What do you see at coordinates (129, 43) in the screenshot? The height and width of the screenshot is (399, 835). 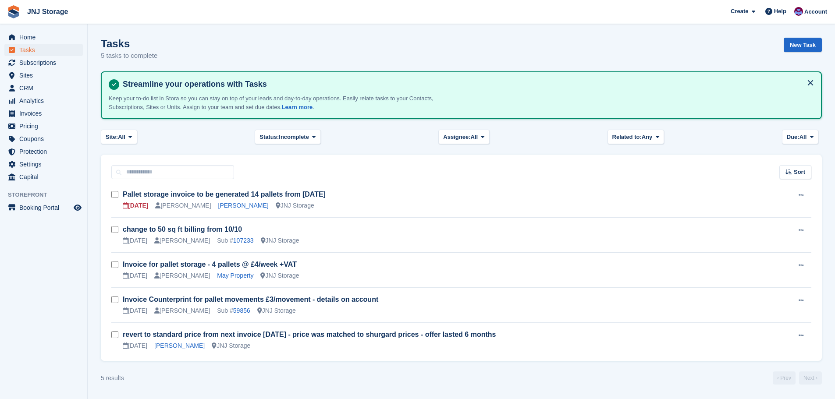 I see `h1: Tasks` at bounding box center [129, 43].